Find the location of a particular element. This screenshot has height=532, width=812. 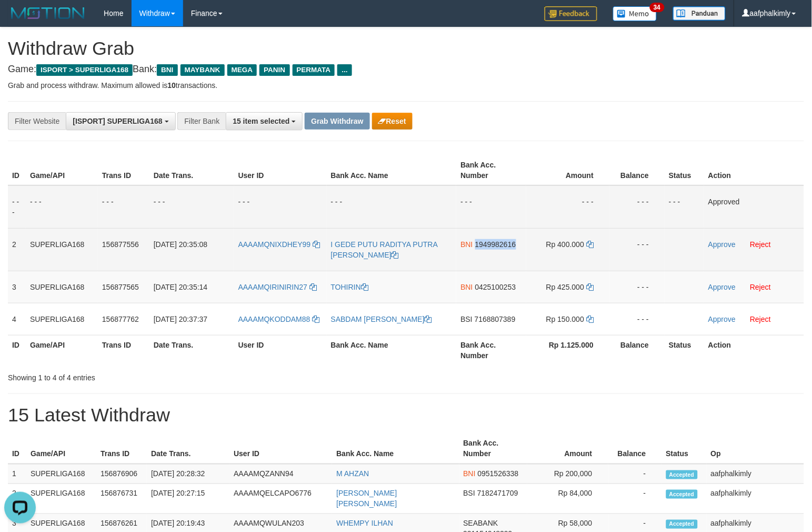

span: AAAAMQNIXDHEY99 is located at coordinates (274, 244).